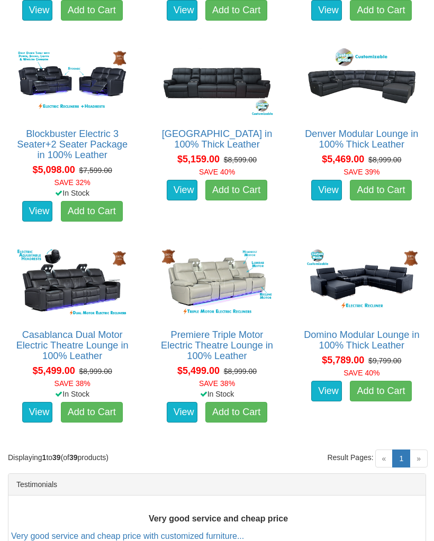 The width and height of the screenshot is (434, 541). I want to click on img: Domino Modular Lounge in 100% Thick Leather, so click(361, 282).